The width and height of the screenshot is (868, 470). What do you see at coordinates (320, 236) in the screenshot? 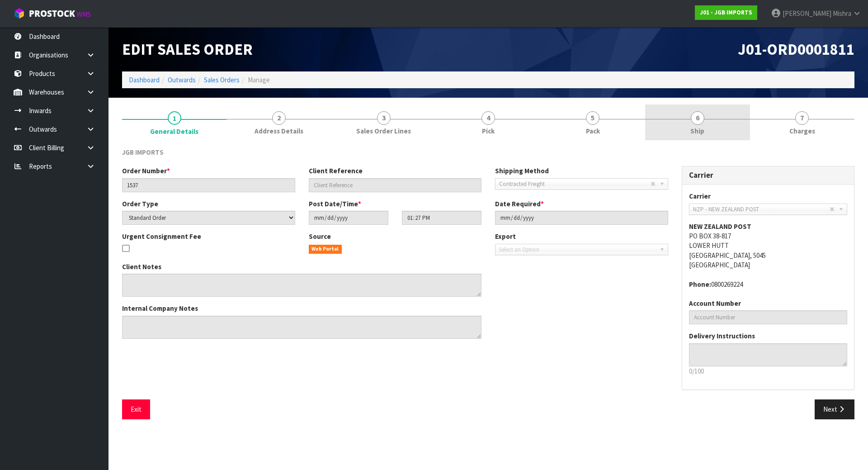
I see `label: Source` at bounding box center [320, 236].